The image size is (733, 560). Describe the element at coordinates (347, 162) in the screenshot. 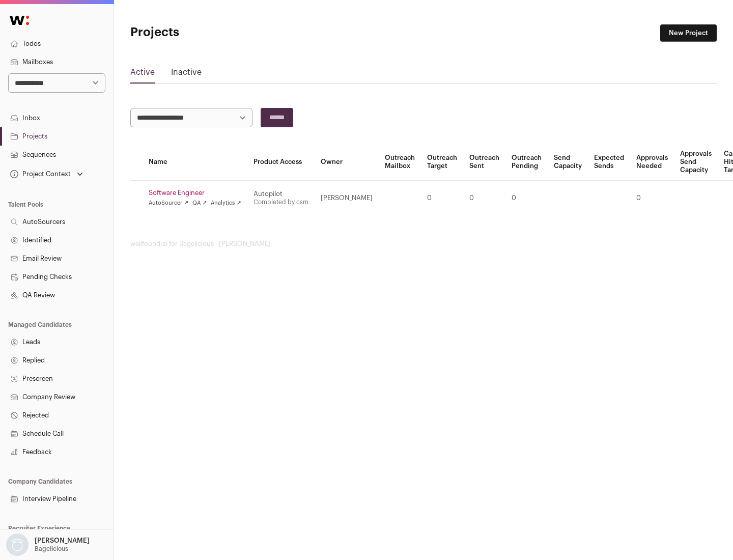

I see `th: Owner` at that location.